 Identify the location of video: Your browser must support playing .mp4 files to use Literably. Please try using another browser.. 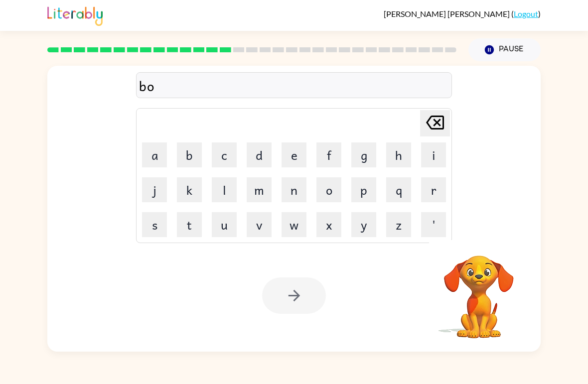
(478, 290).